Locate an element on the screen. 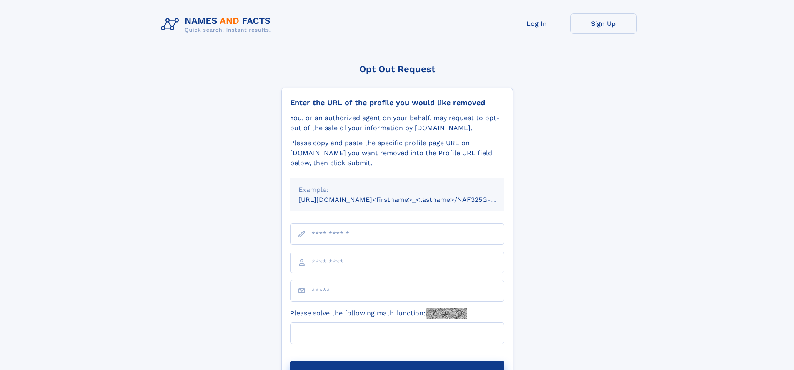  a: Sign Up is located at coordinates (603, 23).